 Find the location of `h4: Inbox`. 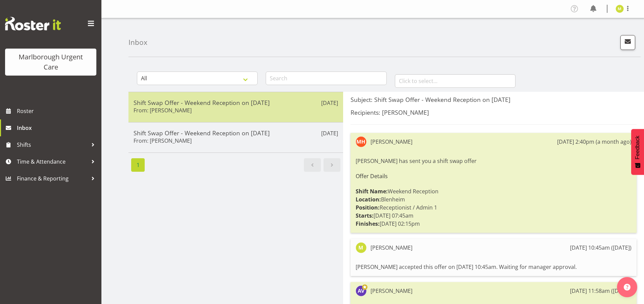

h4: Inbox is located at coordinates (138, 42).